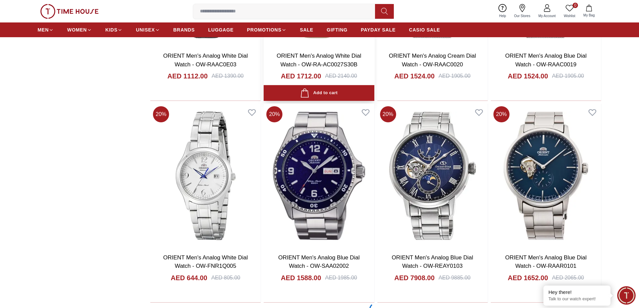 This screenshot has height=308, width=639. I want to click on span: PROMOTIONS, so click(264, 30).